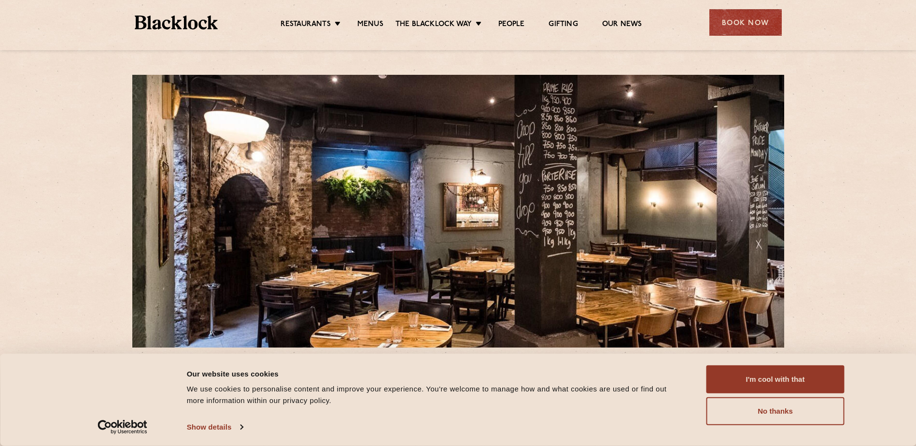 The width and height of the screenshot is (916, 446). I want to click on button: No thanks, so click(775, 411).